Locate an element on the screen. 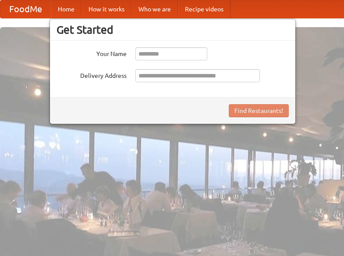  label: Your Name is located at coordinates (92, 53).